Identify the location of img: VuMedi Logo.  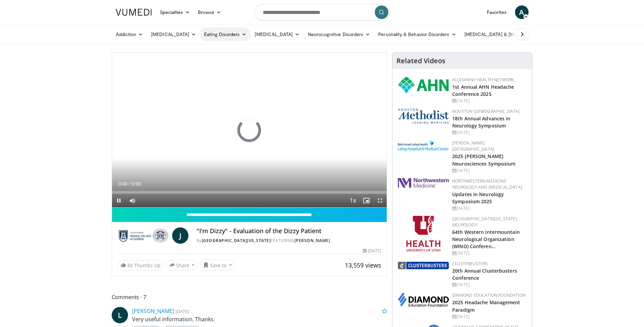
(134, 12).